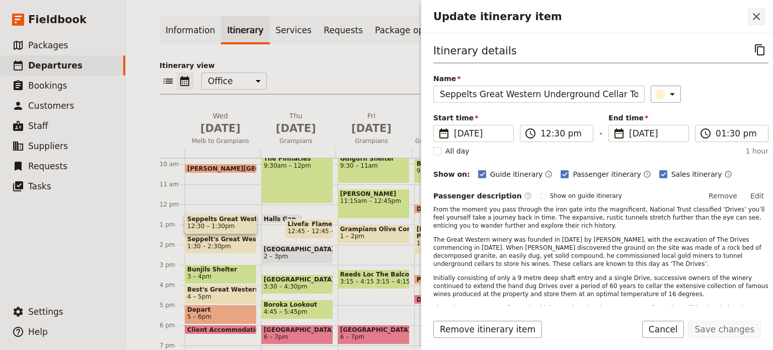 This screenshot has width=773, height=350. What do you see at coordinates (199, 316) in the screenshot?
I see `span: 5 – 6pm` at bounding box center [199, 316].